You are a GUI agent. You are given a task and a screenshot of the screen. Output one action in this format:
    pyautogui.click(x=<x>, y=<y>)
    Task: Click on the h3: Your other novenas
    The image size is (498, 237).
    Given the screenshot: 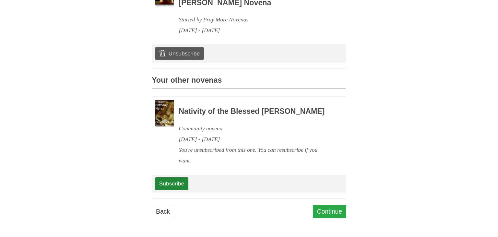 What is the action you would take?
    pyautogui.click(x=249, y=82)
    